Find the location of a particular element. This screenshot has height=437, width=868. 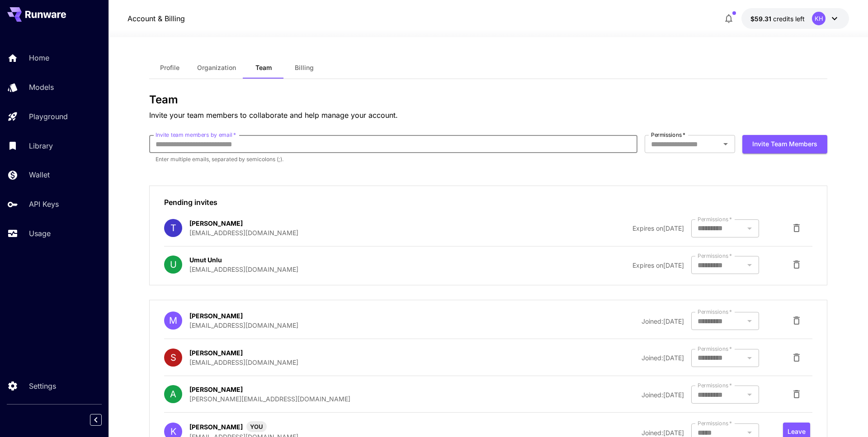

p: Models is located at coordinates (41, 87).